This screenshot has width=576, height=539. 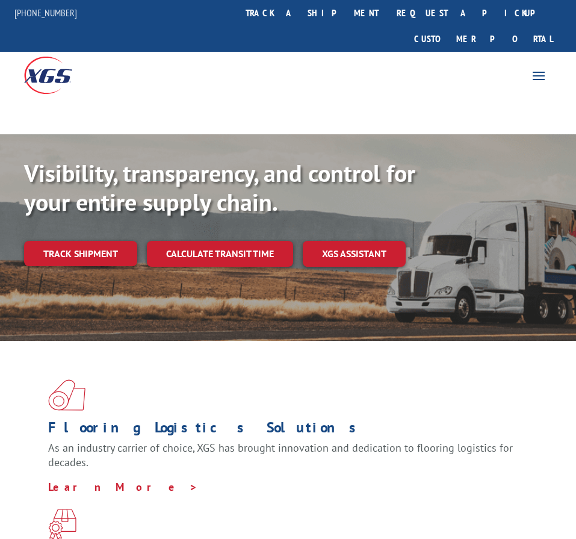 What do you see at coordinates (220, 253) in the screenshot?
I see `a: Calculate transit time` at bounding box center [220, 253].